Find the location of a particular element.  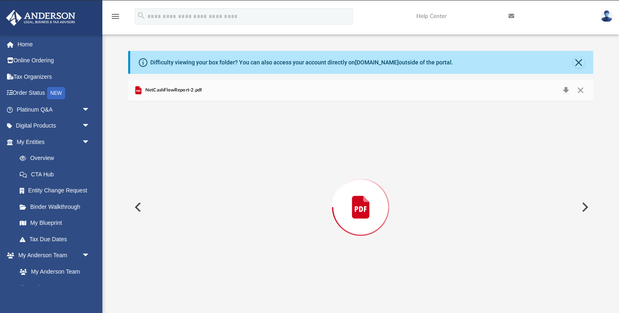

span: NetCashFlowReport-2.pdf is located at coordinates (172, 90).